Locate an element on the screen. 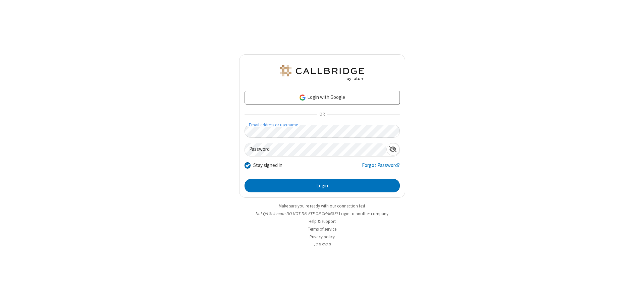 This screenshot has height=307, width=644. input: Password is located at coordinates (316, 150).